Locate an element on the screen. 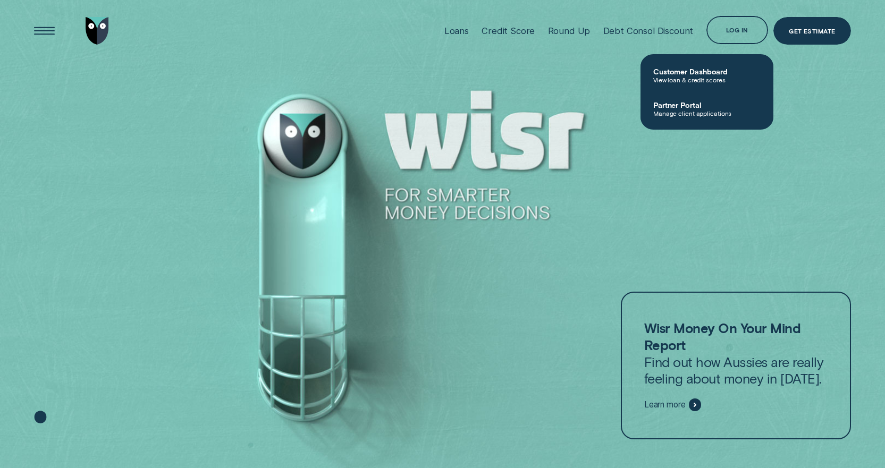 The image size is (885, 468). span: Manage client applications is located at coordinates (707, 113).